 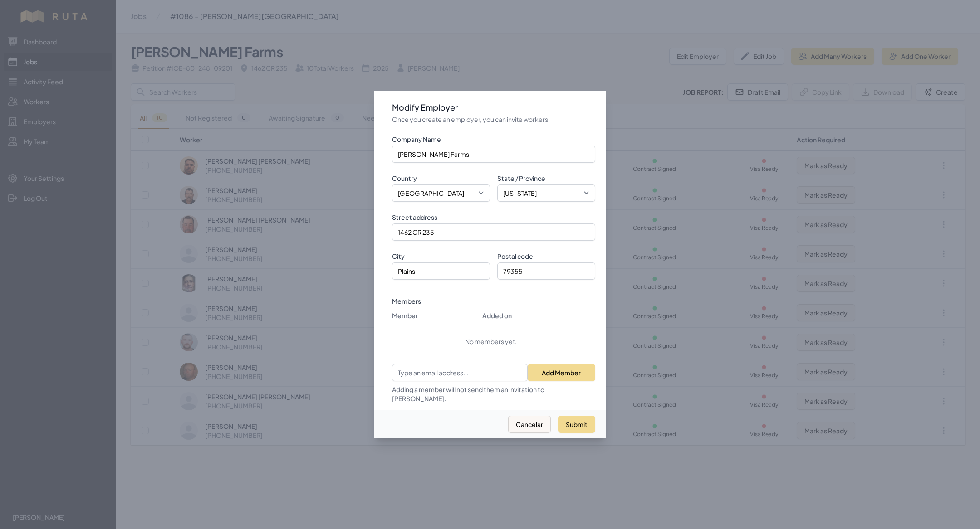 What do you see at coordinates (561, 373) in the screenshot?
I see `button: Add Member` at bounding box center [561, 373].